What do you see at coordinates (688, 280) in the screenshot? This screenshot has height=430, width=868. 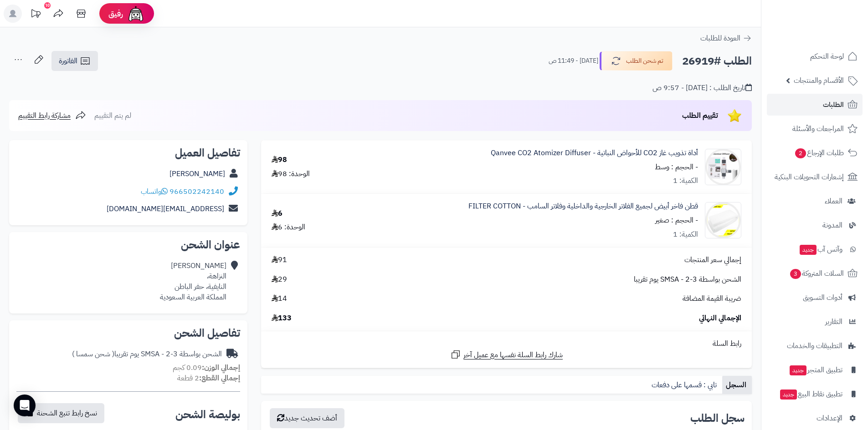 I see `span: الشحن بواسطة SMSA - 2-3 يوم تقريبا` at bounding box center [688, 280].